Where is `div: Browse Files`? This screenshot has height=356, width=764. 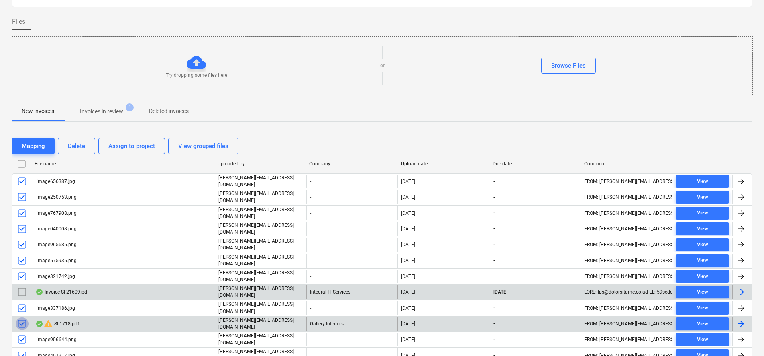
div: Browse Files is located at coordinates (569, 65).